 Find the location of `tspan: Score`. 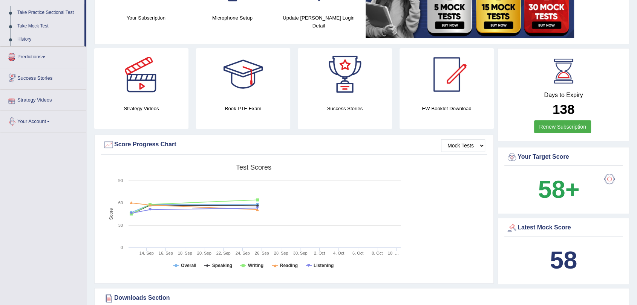

tspan: Score is located at coordinates (111, 214).